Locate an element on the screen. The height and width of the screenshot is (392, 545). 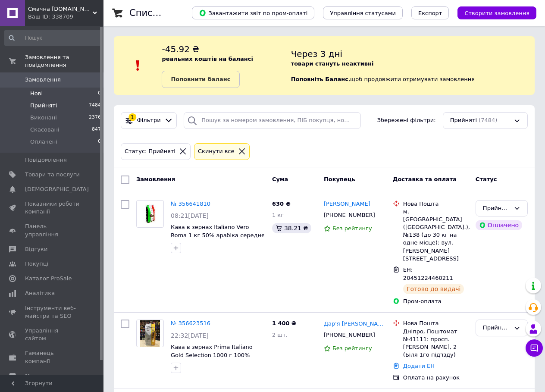
a: Додати ЕН is located at coordinates (419, 366).